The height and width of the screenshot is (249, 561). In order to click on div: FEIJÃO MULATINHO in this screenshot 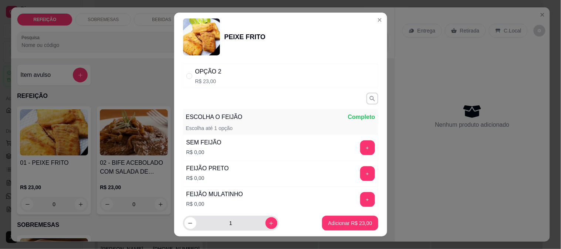, I will do `click(215, 195)`.